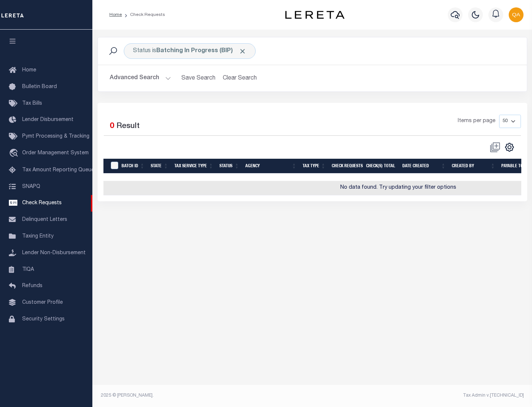 Image resolution: width=532 pixels, height=407 pixels. I want to click on span: 0, so click(112, 126).